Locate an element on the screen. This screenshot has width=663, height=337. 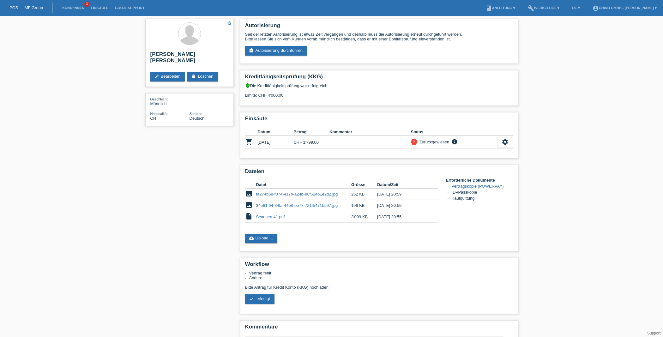
a: assignment_turned_inAutorisierung durchführen is located at coordinates (276, 51).